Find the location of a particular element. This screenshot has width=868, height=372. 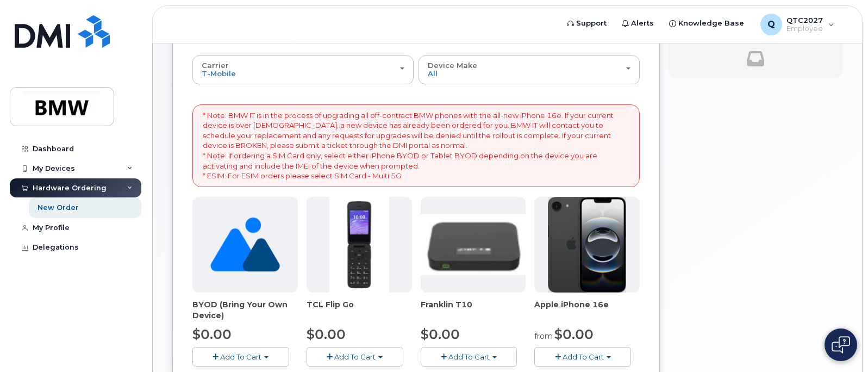

img: iphone16e.png is located at coordinates (587, 245).